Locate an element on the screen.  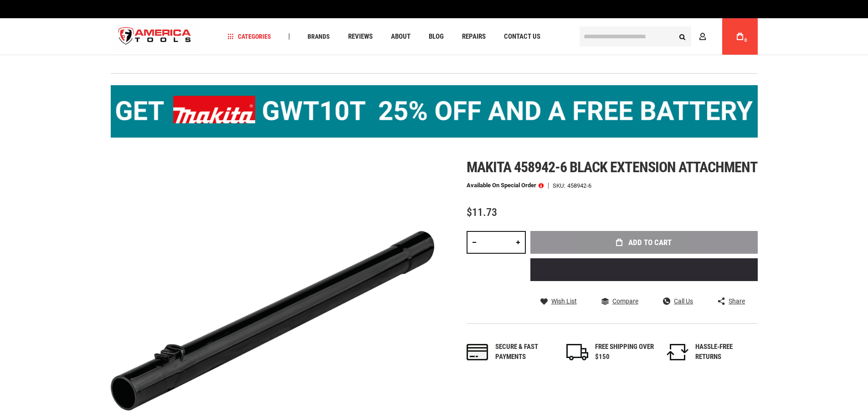
button: Search is located at coordinates (682, 36).